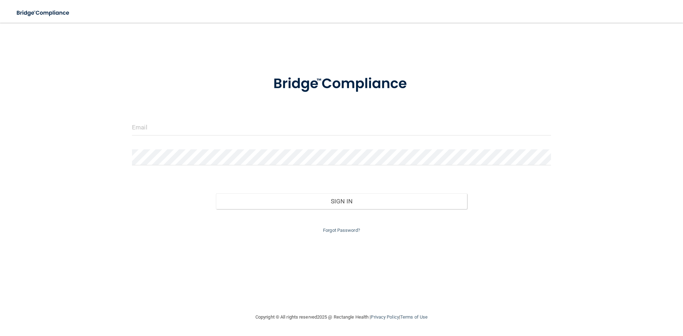 The height and width of the screenshot is (336, 683). What do you see at coordinates (342, 201) in the screenshot?
I see `button: Sign In` at bounding box center [342, 201].